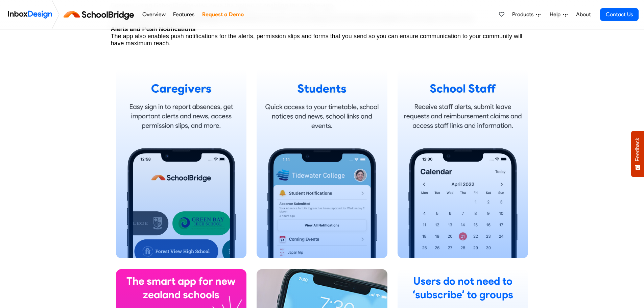 This screenshot has height=308, width=644. I want to click on span: Feedback, so click(638, 149).